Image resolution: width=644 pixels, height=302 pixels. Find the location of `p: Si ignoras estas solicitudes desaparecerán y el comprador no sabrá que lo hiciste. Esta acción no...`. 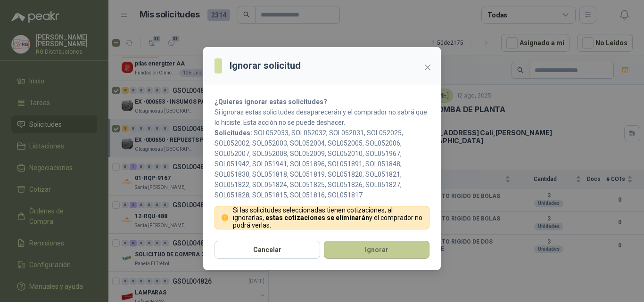

p: Si ignoras estas solicitudes desaparecerán y el comprador no sabrá que lo hiciste. Esta acción no... is located at coordinates (322, 117).